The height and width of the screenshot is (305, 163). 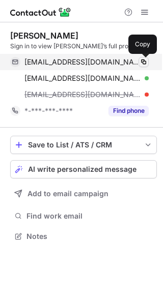 I want to click on span: Find work email, so click(x=89, y=216).